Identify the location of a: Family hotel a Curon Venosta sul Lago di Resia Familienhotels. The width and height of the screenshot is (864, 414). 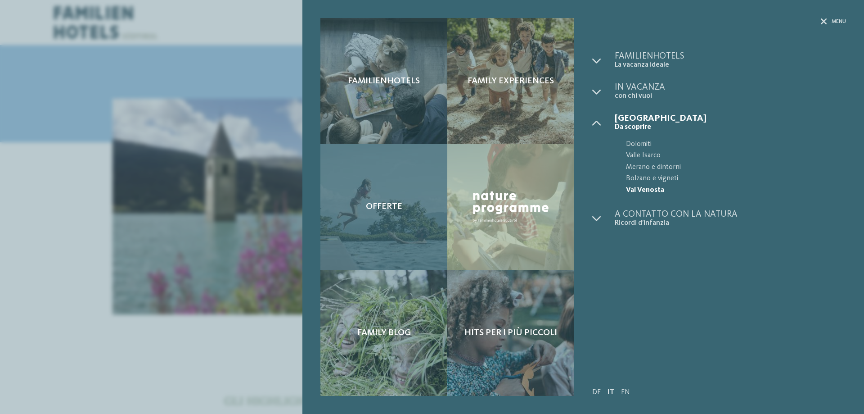
(384, 81).